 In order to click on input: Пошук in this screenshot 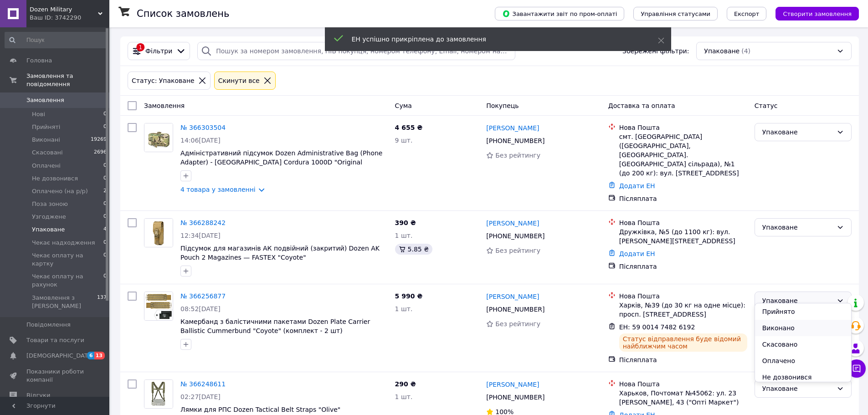, I will do `click(56, 40)`.